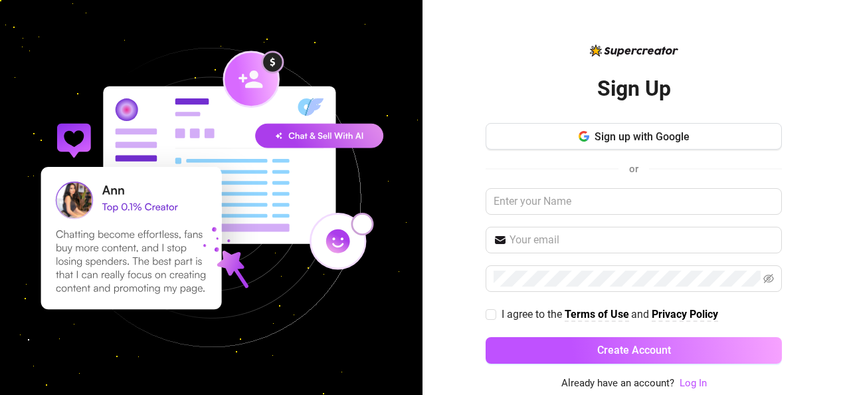  Describe the element at coordinates (693, 383) in the screenshot. I see `a: Log In` at that location.